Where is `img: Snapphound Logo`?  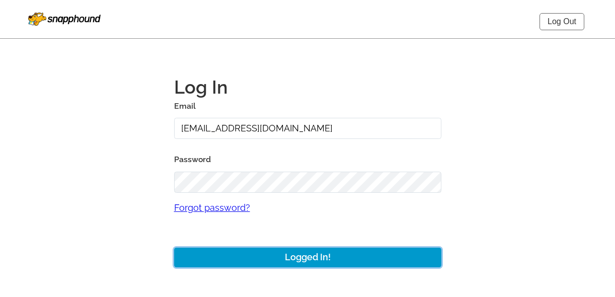
img: Snapphound Logo is located at coordinates (64, 19).